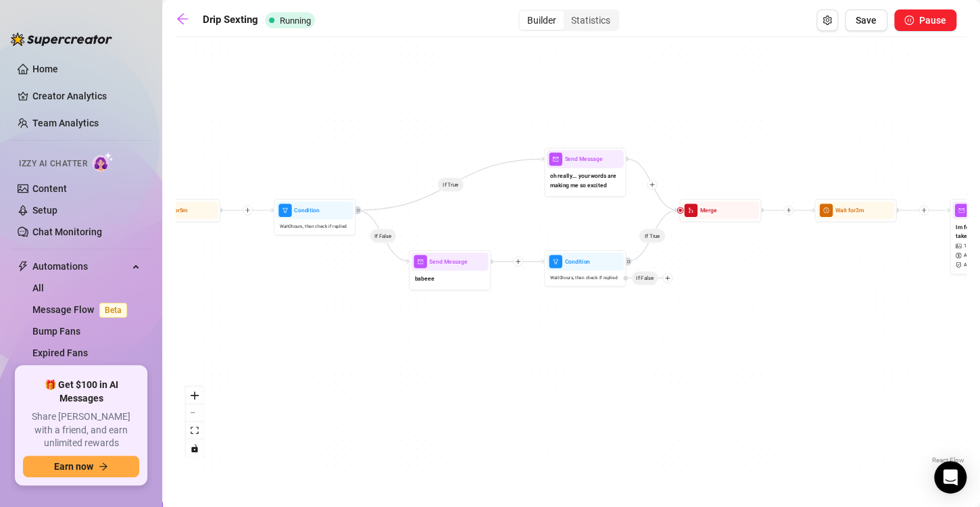  Describe the element at coordinates (959, 255) in the screenshot. I see `span: dollar` at that location.